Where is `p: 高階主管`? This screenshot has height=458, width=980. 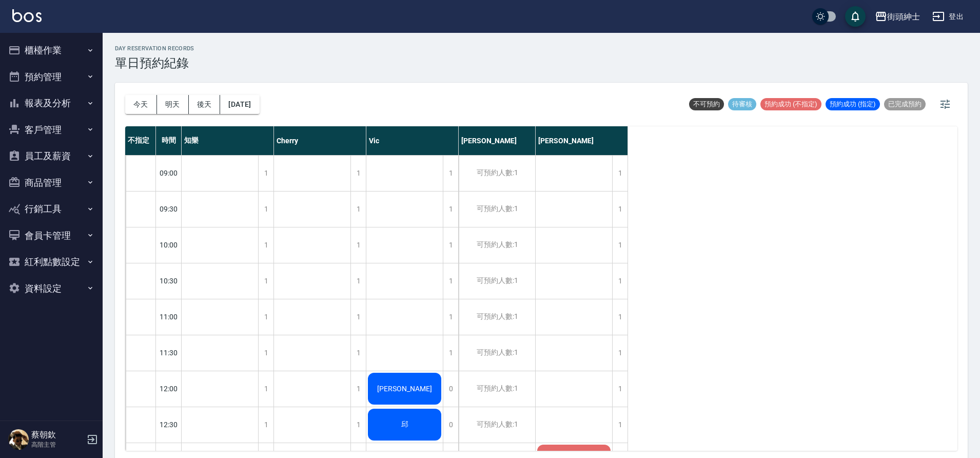 p: 高階主管 is located at coordinates (57, 444).